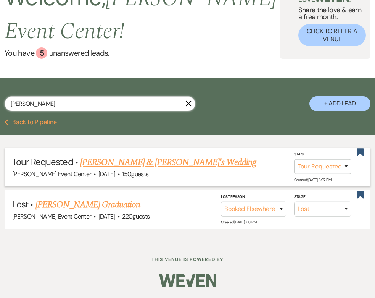 The height and width of the screenshot is (298, 375). What do you see at coordinates (142, 53) in the screenshot?
I see `a: You have 5 unanswered leads.` at bounding box center [142, 53].